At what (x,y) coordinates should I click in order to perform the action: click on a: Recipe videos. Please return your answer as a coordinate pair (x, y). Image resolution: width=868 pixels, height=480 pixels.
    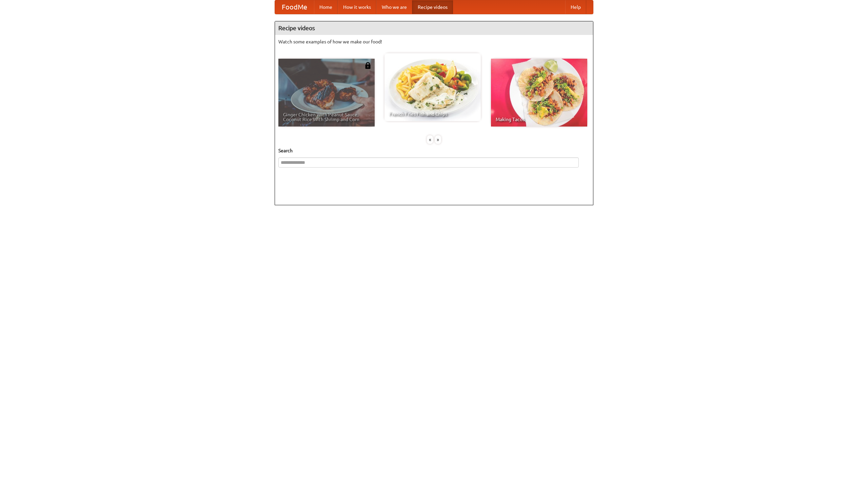
    Looking at the image, I should click on (433, 7).